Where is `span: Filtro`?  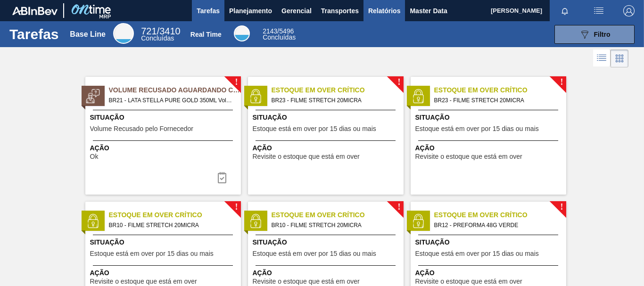 span: Filtro is located at coordinates (602, 35).